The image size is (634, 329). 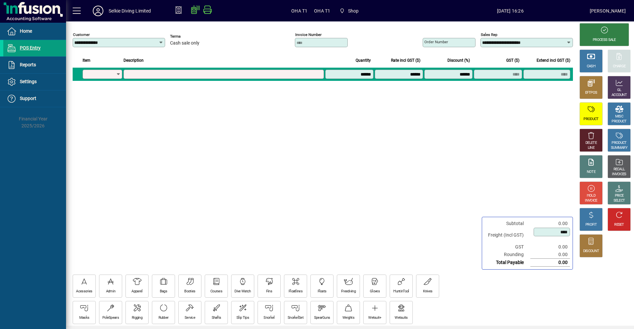 What do you see at coordinates (348, 318) in the screenshot?
I see `div: Weights` at bounding box center [348, 318].